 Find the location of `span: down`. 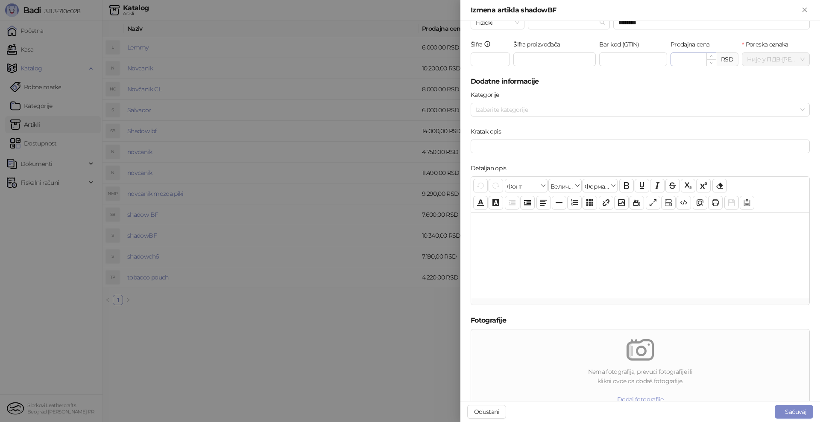

span: down is located at coordinates (711, 63).